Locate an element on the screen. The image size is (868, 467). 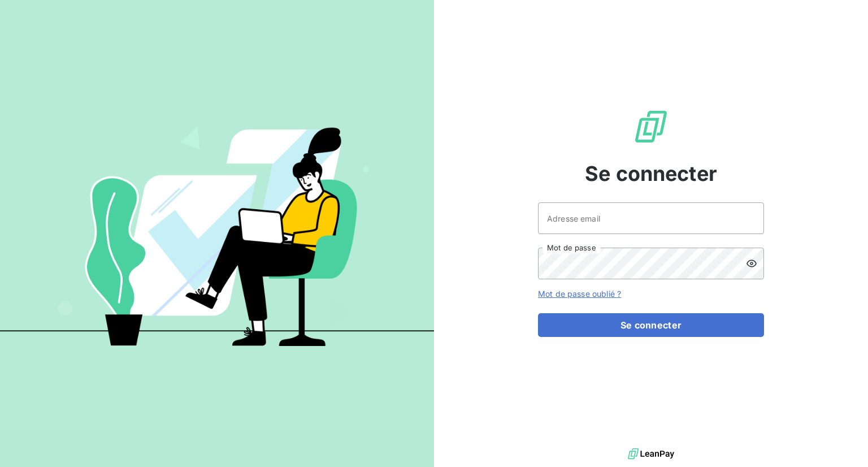
input: placeholder is located at coordinates (651, 219).